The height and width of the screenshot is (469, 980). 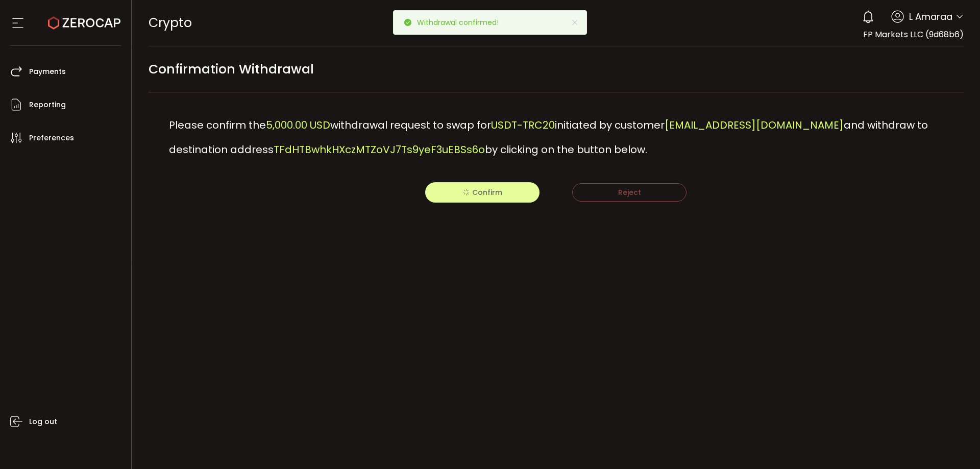 I want to click on span: L Amaraa, so click(x=931, y=17).